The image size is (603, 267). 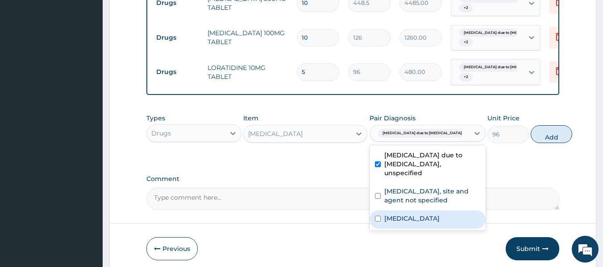 I want to click on div: Chat with us now, so click(x=98, y=56).